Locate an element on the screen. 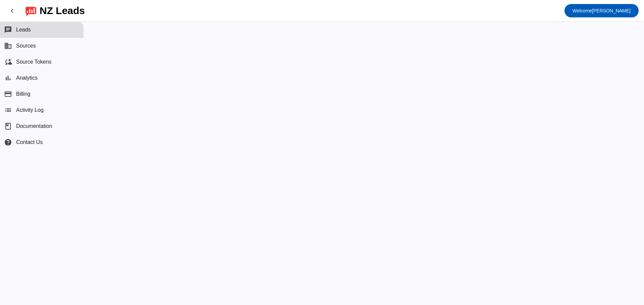 Image resolution: width=644 pixels, height=305 pixels. mat-icon: chevron_left is located at coordinates (12, 11).